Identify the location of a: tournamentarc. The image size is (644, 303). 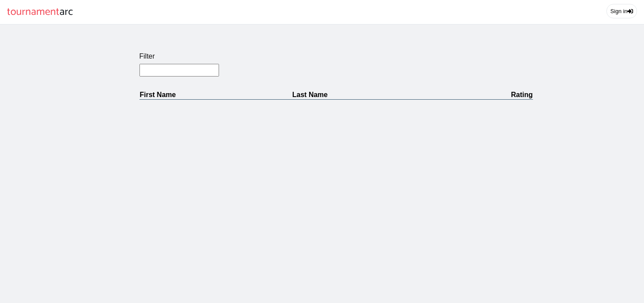
(40, 12).